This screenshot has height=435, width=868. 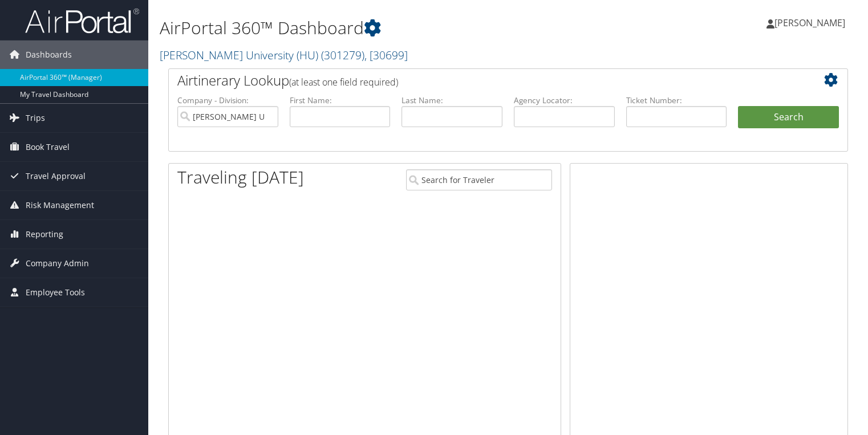 I want to click on label: First Name:, so click(x=340, y=101).